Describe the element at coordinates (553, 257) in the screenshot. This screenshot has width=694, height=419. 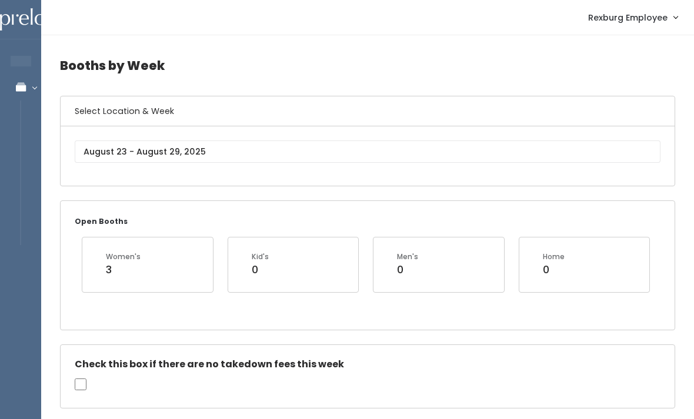
I see `div: Home` at that location.